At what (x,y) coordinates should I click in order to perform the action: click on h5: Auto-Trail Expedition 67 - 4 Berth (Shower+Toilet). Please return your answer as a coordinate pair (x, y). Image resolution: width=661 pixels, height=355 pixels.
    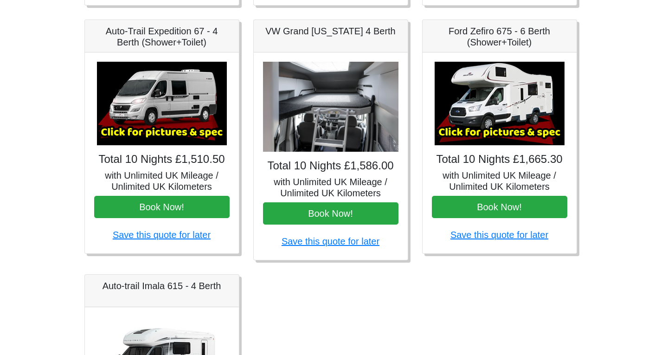
    Looking at the image, I should click on (162, 37).